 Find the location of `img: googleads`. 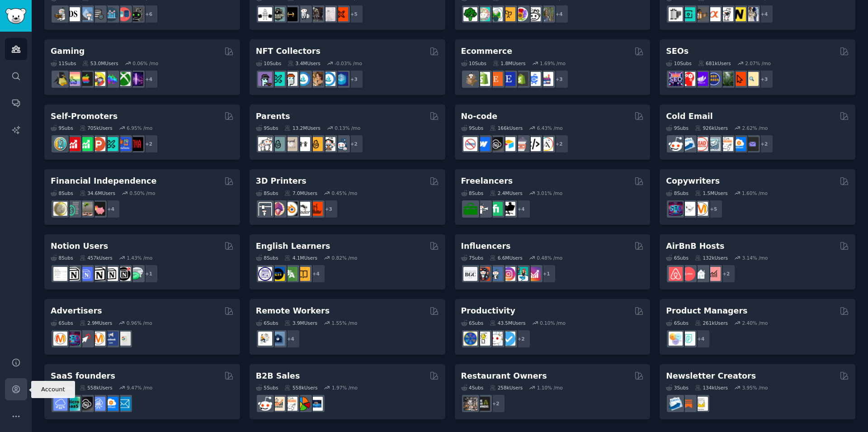

img: googleads is located at coordinates (123, 339).